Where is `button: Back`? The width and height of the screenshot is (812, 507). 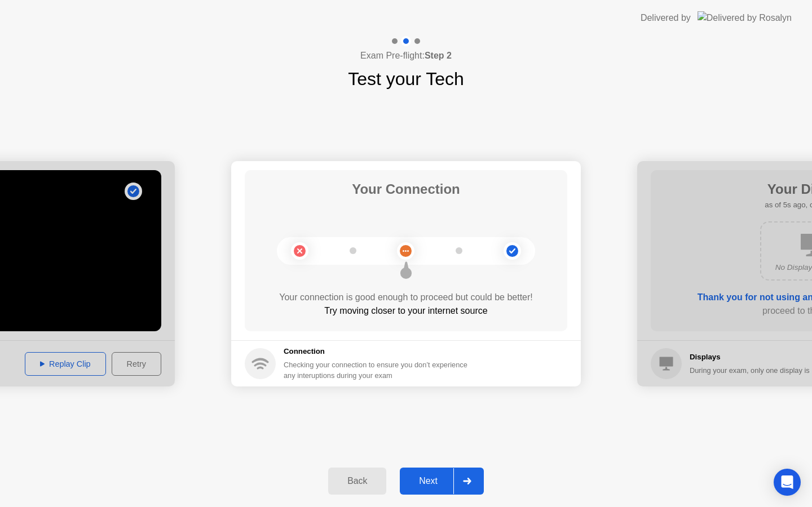
button: Back is located at coordinates (357, 481).